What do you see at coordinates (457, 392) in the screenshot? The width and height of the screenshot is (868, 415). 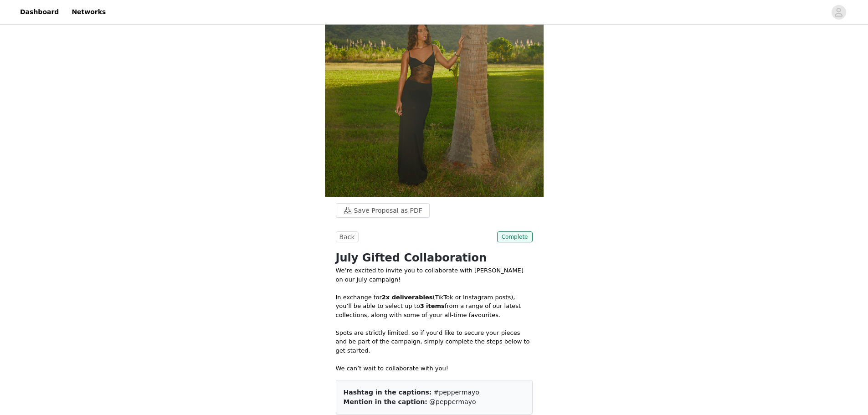 I see `span: #peppermayo` at bounding box center [457, 392].